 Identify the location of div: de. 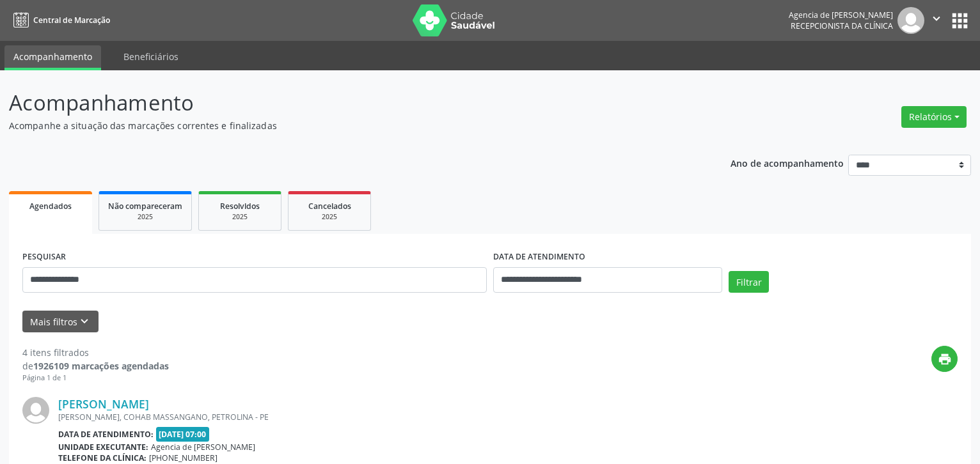
(95, 366).